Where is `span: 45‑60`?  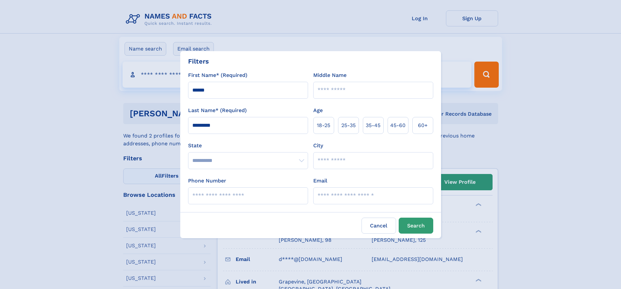 span: 45‑60 is located at coordinates (398, 125).